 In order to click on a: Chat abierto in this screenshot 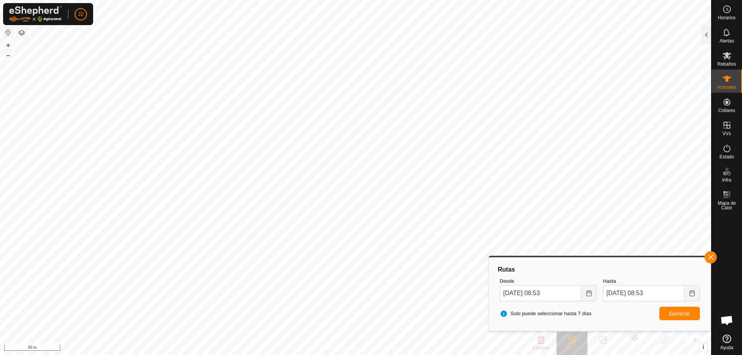, I will do `click(727, 320)`.